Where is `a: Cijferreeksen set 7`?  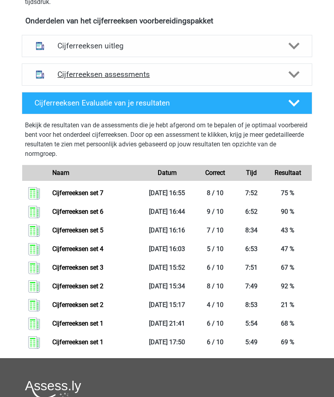
a: Cijferreeksen set 7 is located at coordinates (78, 193).